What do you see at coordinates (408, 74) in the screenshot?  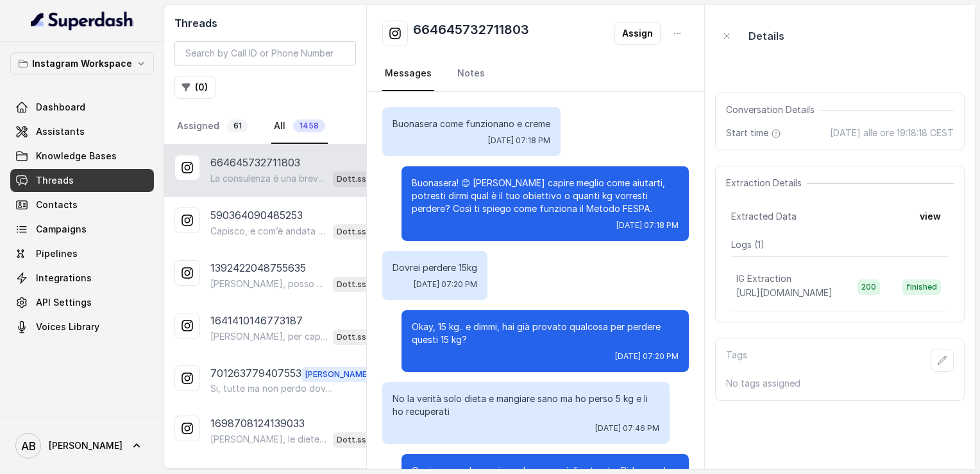 I see `a: Messages` at bounding box center [408, 74].